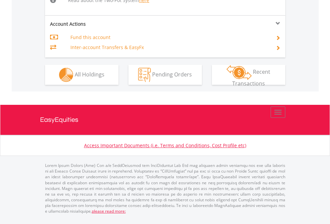 The height and width of the screenshot is (224, 330). I want to click on p: Lorem Ipsum Dolors (Ame) Con a/e SeddOeiusmod tem InciDiduntut Lab Etd mag aliquaen admin veniamq..., so click(165, 188).